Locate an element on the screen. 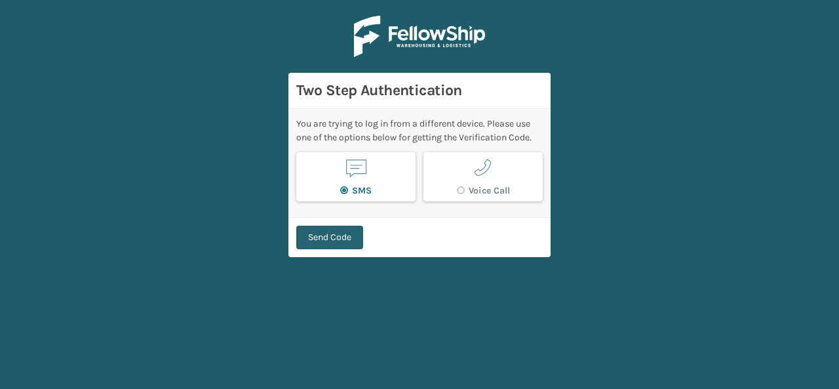  h3: Two Step Authentication is located at coordinates (419, 90).